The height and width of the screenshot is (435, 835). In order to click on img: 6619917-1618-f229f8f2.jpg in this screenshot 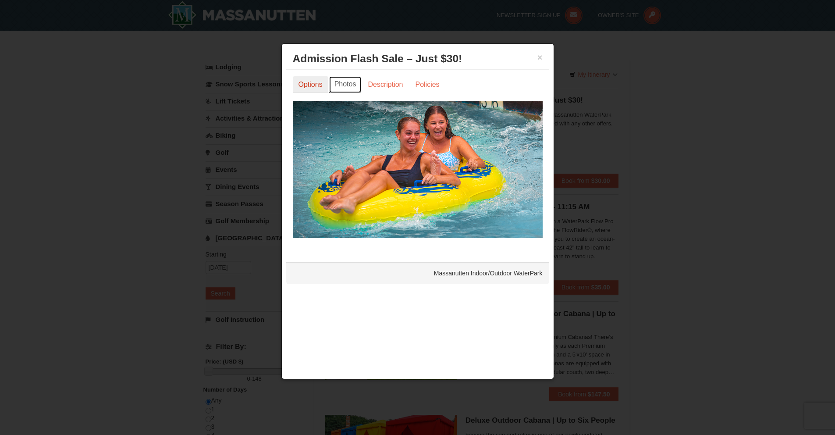, I will do `click(418, 170)`.